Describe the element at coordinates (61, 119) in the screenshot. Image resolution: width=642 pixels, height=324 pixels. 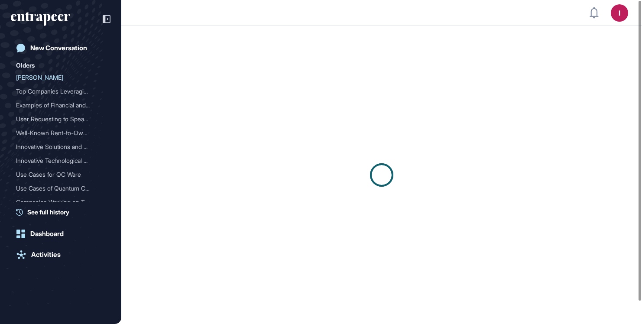
I see `div: User Requesting to Speak with Reese` at that location.